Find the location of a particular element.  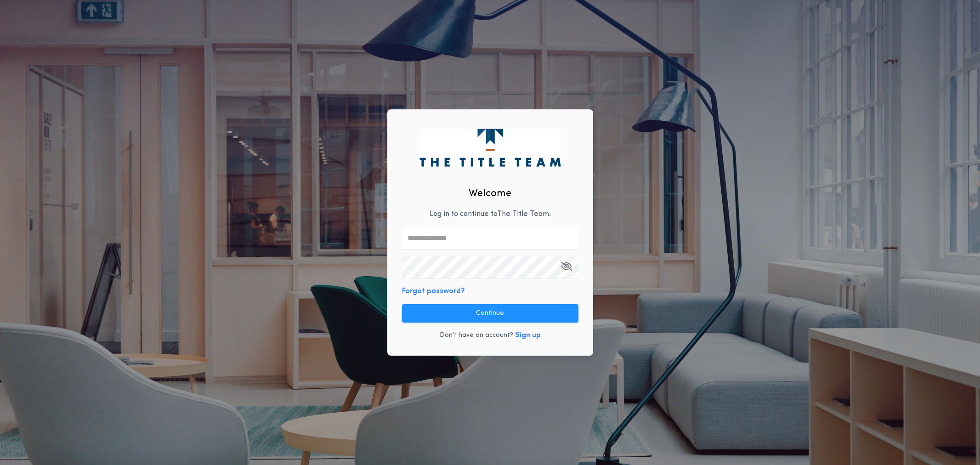

p: Log in to continue to The Title Team . is located at coordinates (490, 214).